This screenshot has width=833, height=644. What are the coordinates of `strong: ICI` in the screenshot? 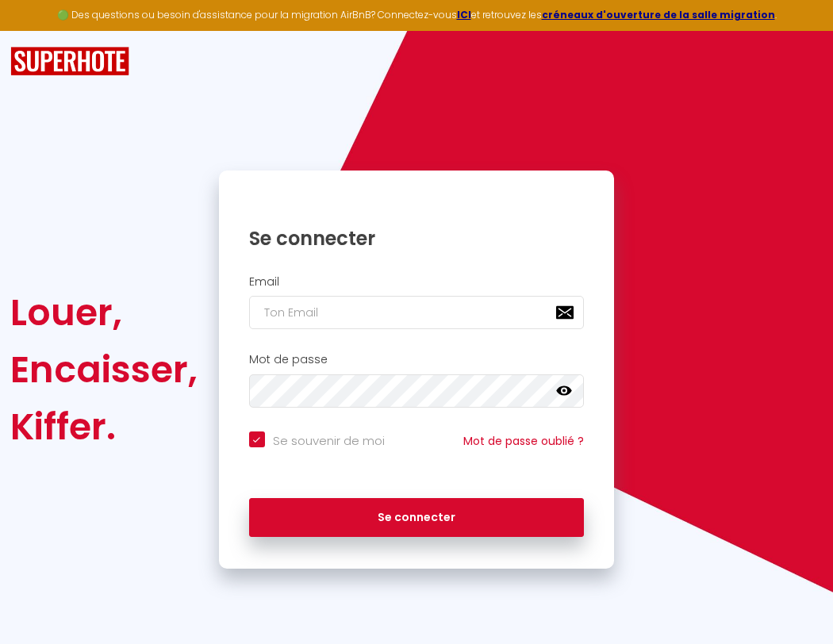 It's located at (464, 14).